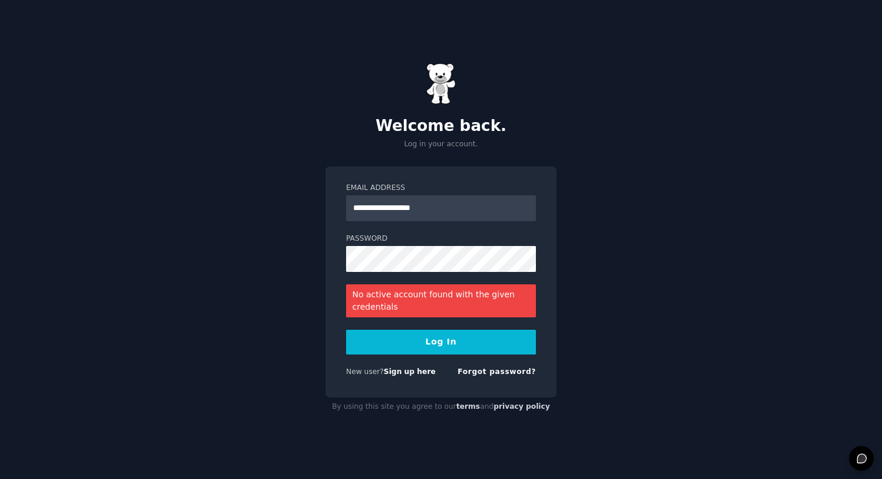 The width and height of the screenshot is (882, 479). Describe the element at coordinates (441, 188) in the screenshot. I see `label: Email Address` at that location.